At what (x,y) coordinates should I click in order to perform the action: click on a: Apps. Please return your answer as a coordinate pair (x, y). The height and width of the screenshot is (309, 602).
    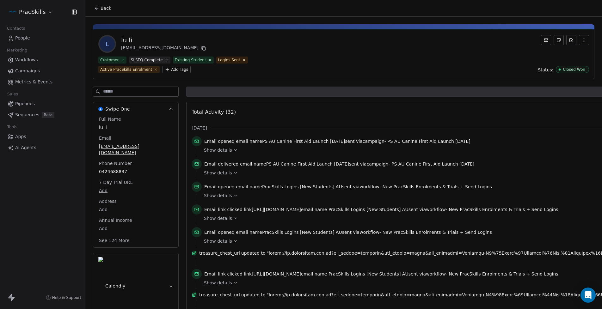
    Looking at the image, I should click on (42, 137).